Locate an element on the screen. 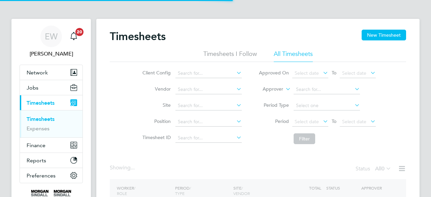 This screenshot has height=197, width=431. div: Timesheets is located at coordinates (51, 124).